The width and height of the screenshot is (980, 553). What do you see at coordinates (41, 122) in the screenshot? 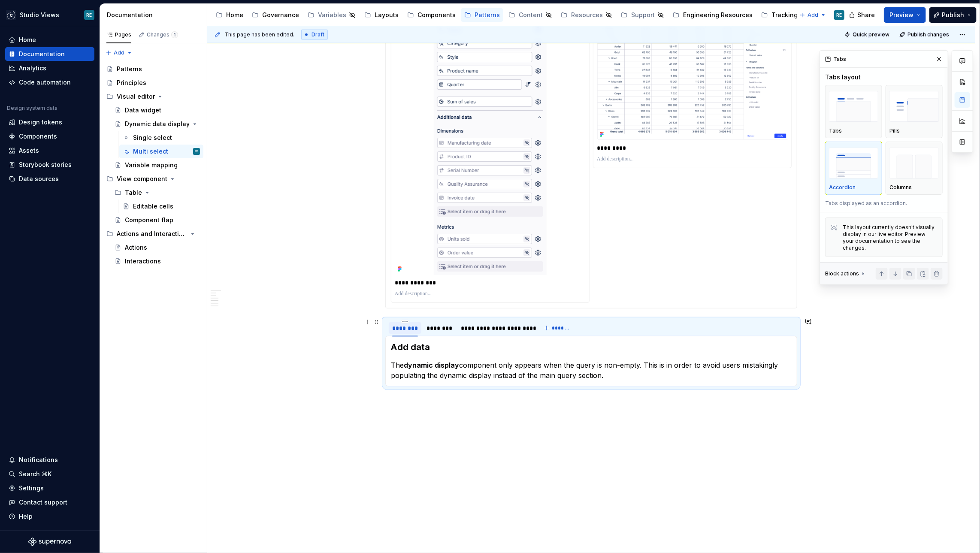
I see `div: Design tokens` at bounding box center [41, 122].